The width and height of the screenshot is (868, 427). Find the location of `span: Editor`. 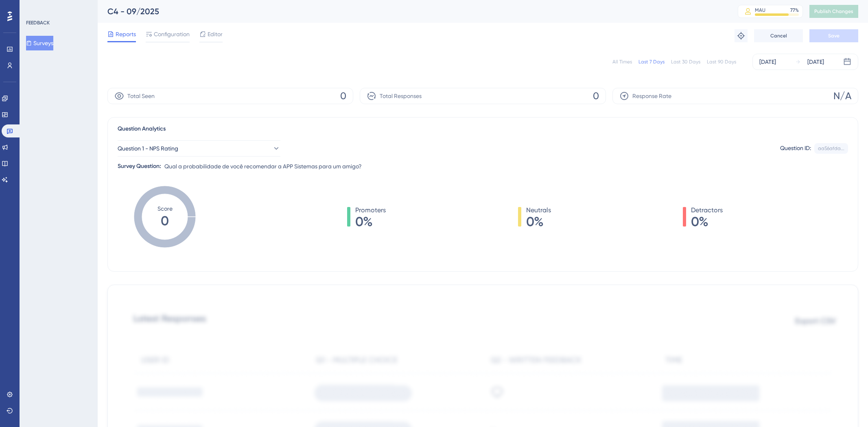

span: Editor is located at coordinates (215, 34).